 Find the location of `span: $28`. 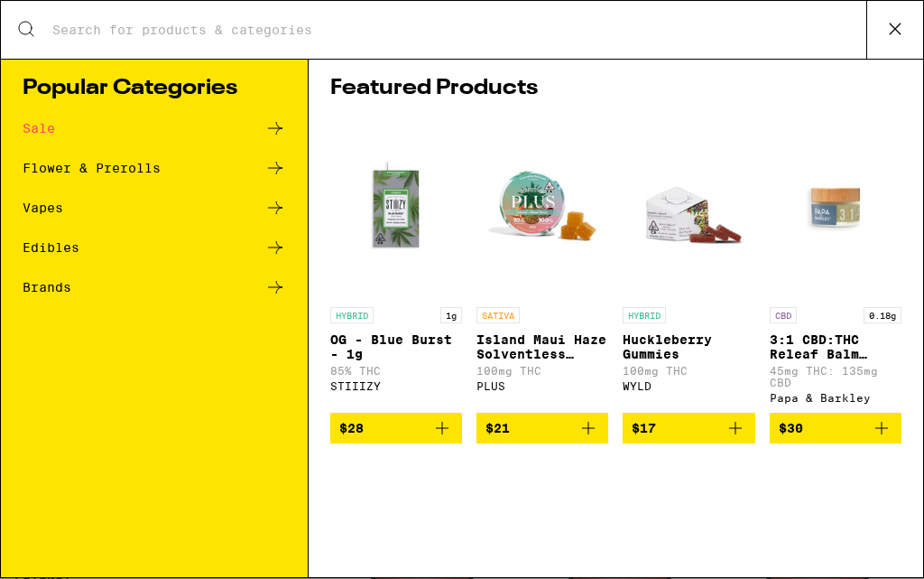

span: $28 is located at coordinates (351, 428).